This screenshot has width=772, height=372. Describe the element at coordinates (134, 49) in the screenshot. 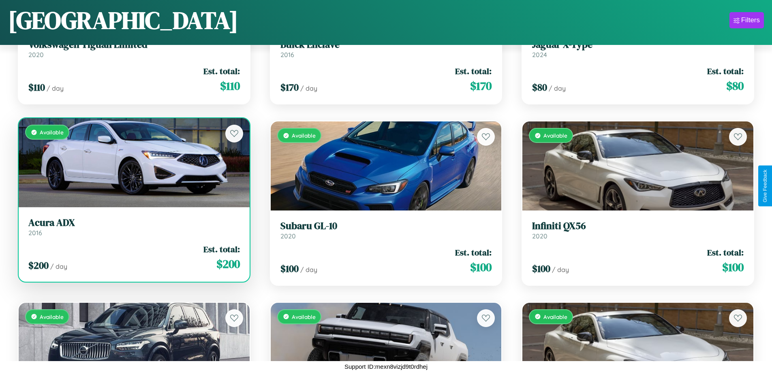

I see `a: Volkswagen Tiguan Limited2020` at that location.